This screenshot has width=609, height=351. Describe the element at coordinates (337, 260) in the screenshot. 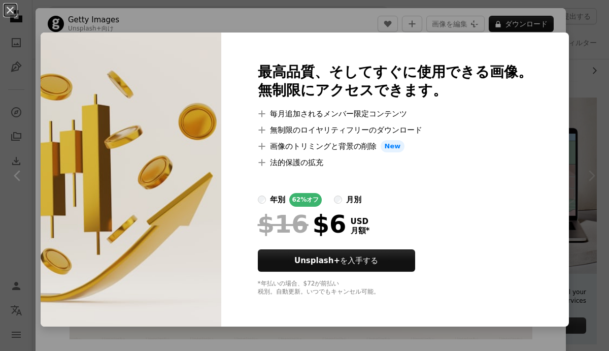

I see `button: Unsplash+を入手する` at that location.